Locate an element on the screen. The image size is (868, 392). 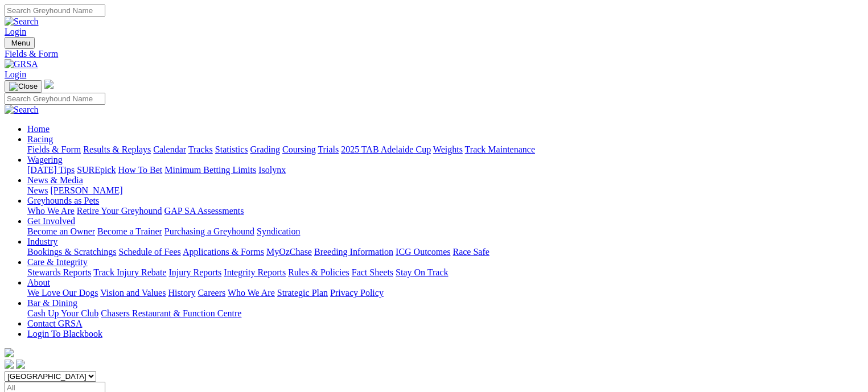
a: Injury Reports is located at coordinates (195, 272).